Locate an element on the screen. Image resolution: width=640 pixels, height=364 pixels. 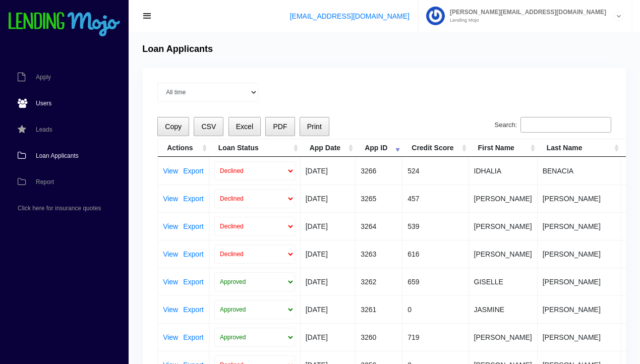
th: Loan Status: activate to sort column ascending is located at coordinates (255, 148).